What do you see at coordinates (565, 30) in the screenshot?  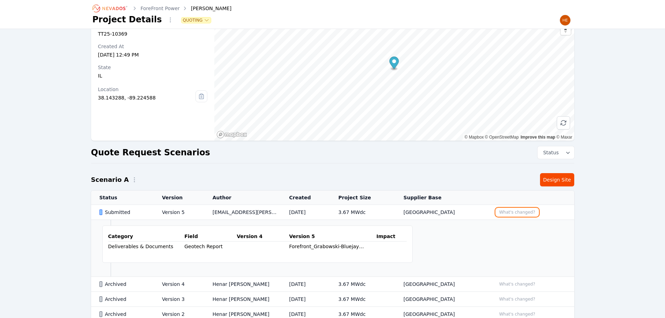 I see `button: Reset bearing to north` at bounding box center [565, 30].